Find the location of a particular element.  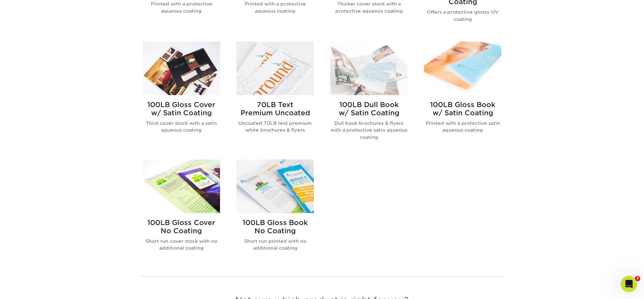

a: 100LB Dull Book<br/>w/ Satin Coating Brochures & Flyers 100LB Dull Bookw/ Satin Coating Dull book... is located at coordinates (368, 97).